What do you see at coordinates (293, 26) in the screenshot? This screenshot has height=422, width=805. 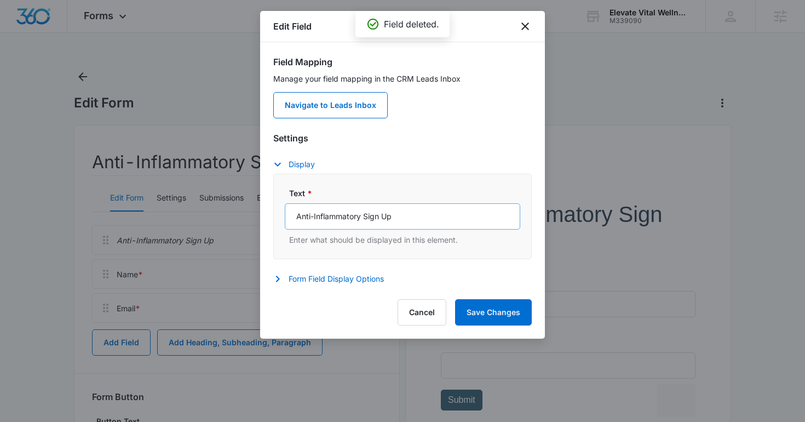 I see `h1: Edit Field` at bounding box center [293, 26].